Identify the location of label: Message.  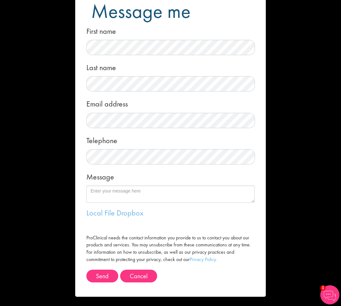
(100, 175).